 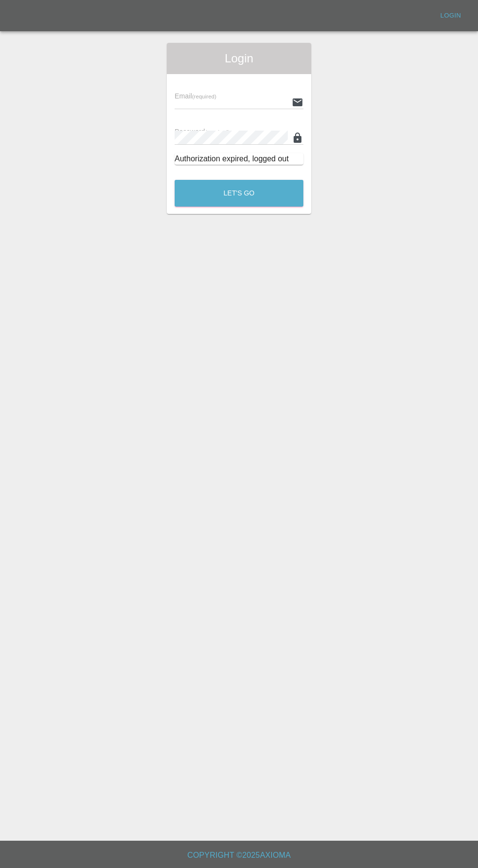 What do you see at coordinates (450, 16) in the screenshot?
I see `a: Login` at bounding box center [450, 16].